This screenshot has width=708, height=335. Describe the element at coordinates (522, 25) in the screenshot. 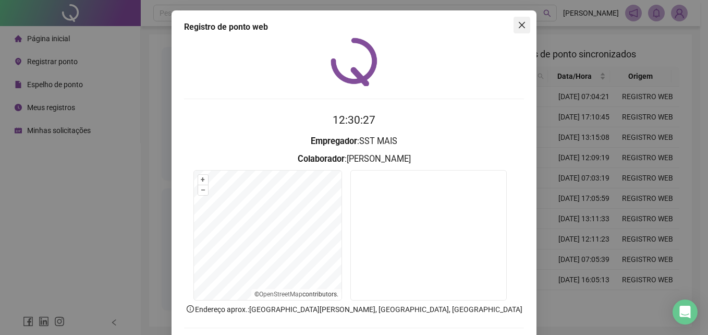

I see `button: Close` at that location.